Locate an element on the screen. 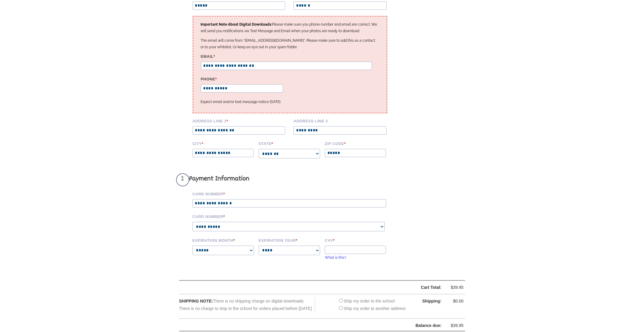 This screenshot has height=332, width=644. label: Expiration Year is located at coordinates (290, 240).